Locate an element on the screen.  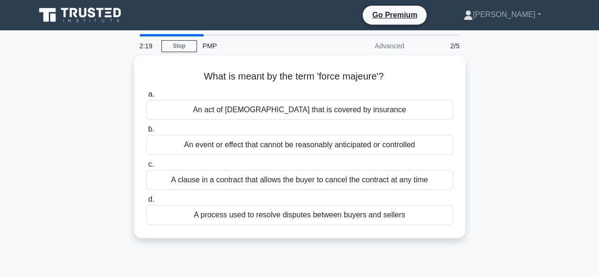
div: Advanced is located at coordinates (368, 46).